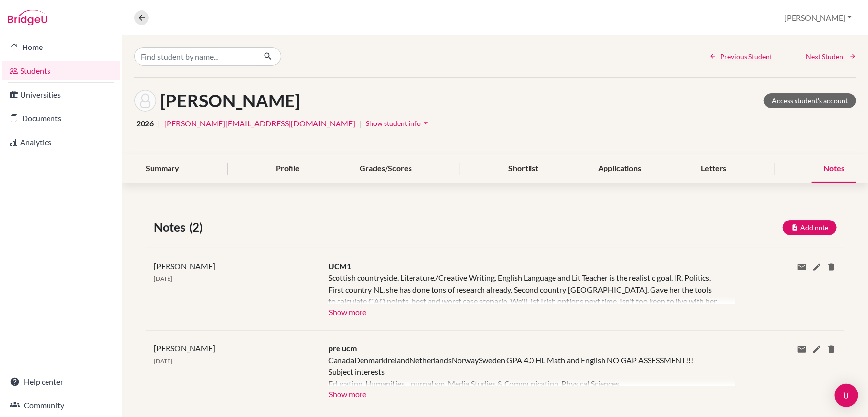 This screenshot has height=417, width=868. Describe the element at coordinates (28, 17) in the screenshot. I see `img: Bridge-U` at that location.